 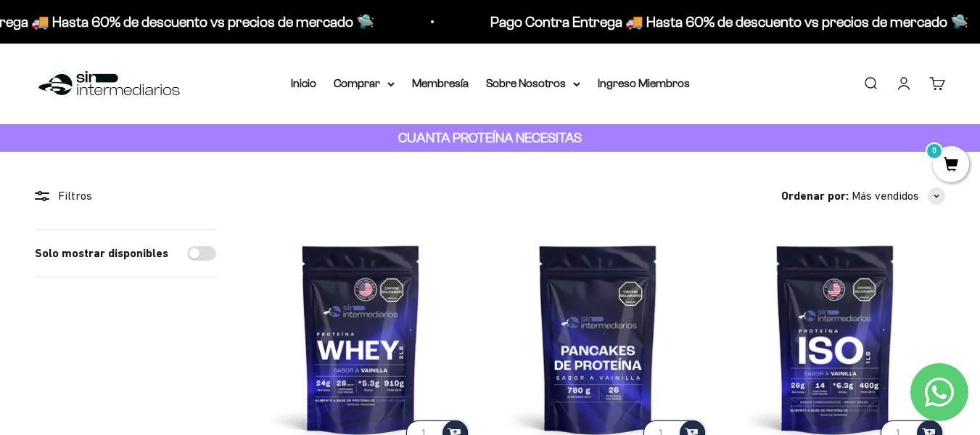 What do you see at coordinates (898, 196) in the screenshot?
I see `button: Más vendidos` at bounding box center [898, 196].